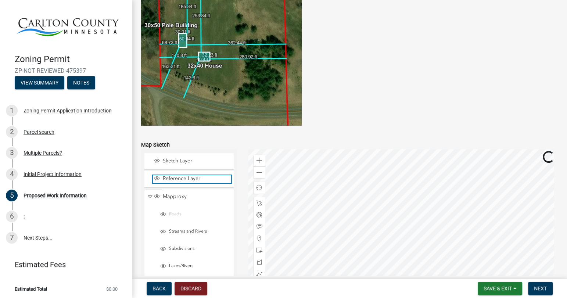 This screenshot has width=567, height=298. Describe the element at coordinates (53, 174) in the screenshot. I see `div: Initial Project Information` at that location.